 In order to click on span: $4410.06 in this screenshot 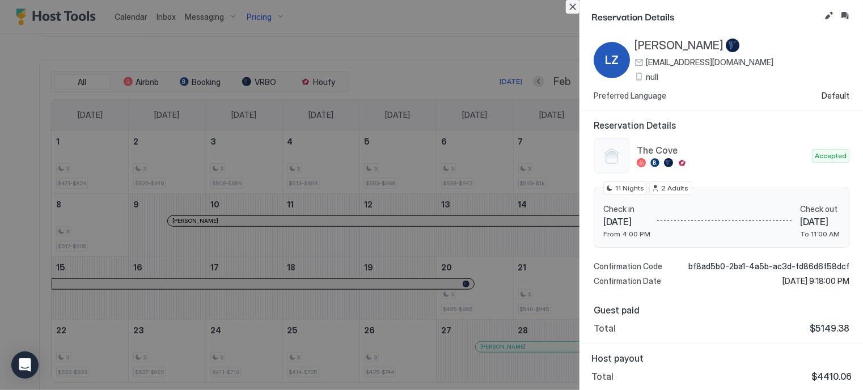, I will do `click(831, 376)`.